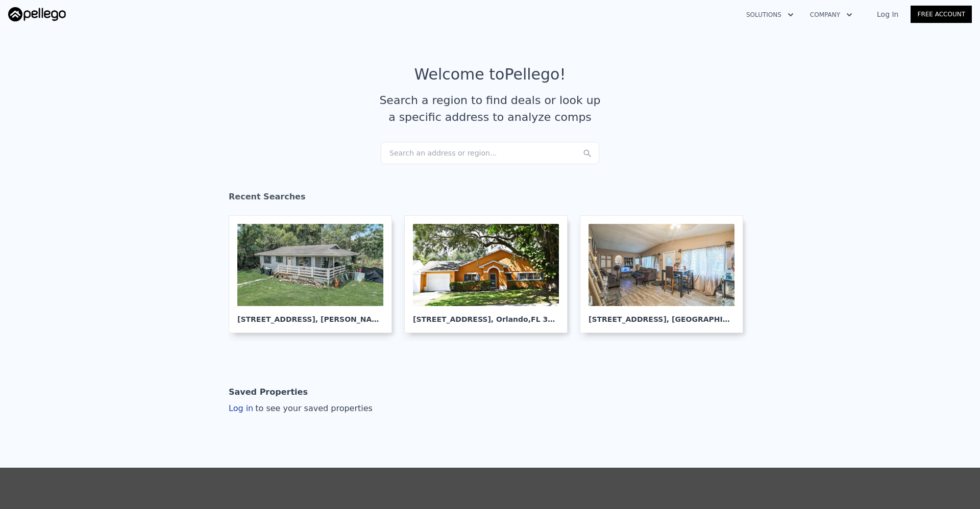 The height and width of the screenshot is (509, 980). I want to click on span: to see your saved properties, so click(313, 409).